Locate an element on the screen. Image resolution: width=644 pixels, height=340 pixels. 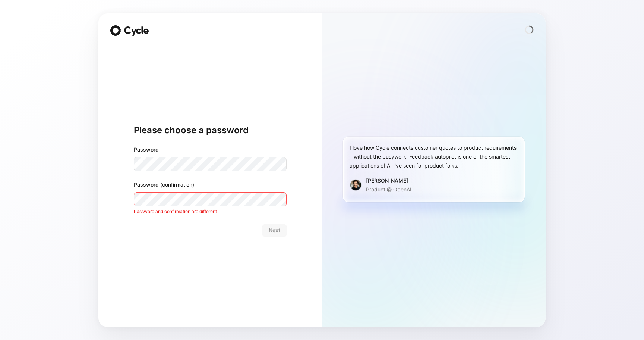
div: Password and confirmation are different is located at coordinates (210, 211).